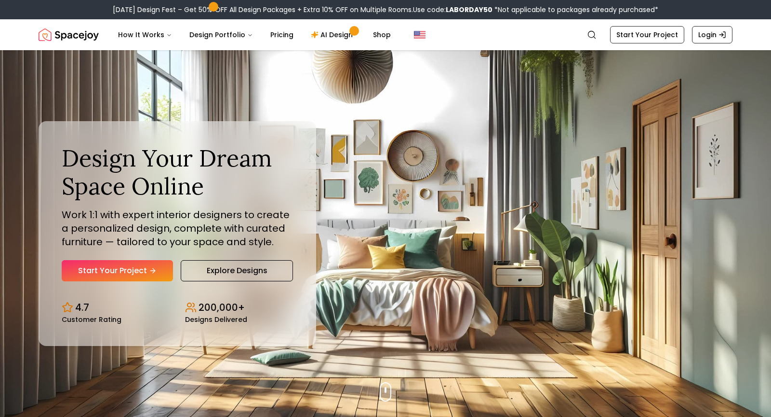 This screenshot has width=771, height=417. Describe the element at coordinates (92, 319) in the screenshot. I see `small: Customer Rating` at that location.